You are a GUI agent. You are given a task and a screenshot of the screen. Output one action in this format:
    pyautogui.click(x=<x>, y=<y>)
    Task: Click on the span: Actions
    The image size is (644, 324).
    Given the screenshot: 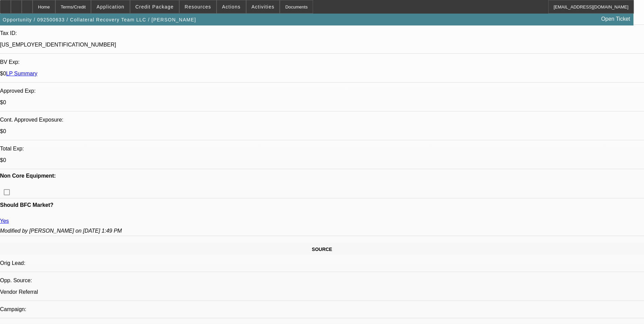 What is the action you would take?
    pyautogui.click(x=231, y=7)
    